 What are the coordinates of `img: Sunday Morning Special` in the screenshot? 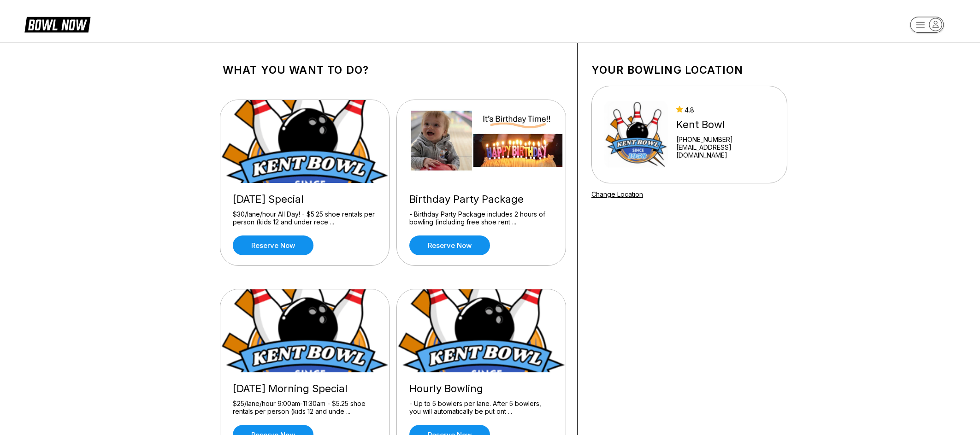 It's located at (305, 331).